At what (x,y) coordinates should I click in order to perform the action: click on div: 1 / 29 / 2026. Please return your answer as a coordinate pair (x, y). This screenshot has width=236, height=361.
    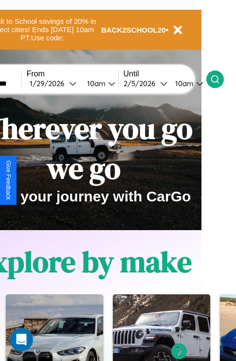
    Looking at the image, I should click on (49, 83).